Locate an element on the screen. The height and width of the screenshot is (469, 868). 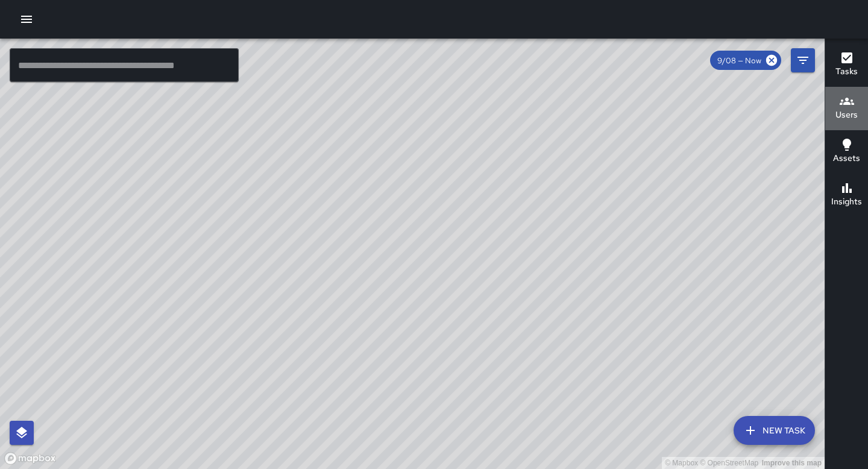
button: Tasks is located at coordinates (846, 65).